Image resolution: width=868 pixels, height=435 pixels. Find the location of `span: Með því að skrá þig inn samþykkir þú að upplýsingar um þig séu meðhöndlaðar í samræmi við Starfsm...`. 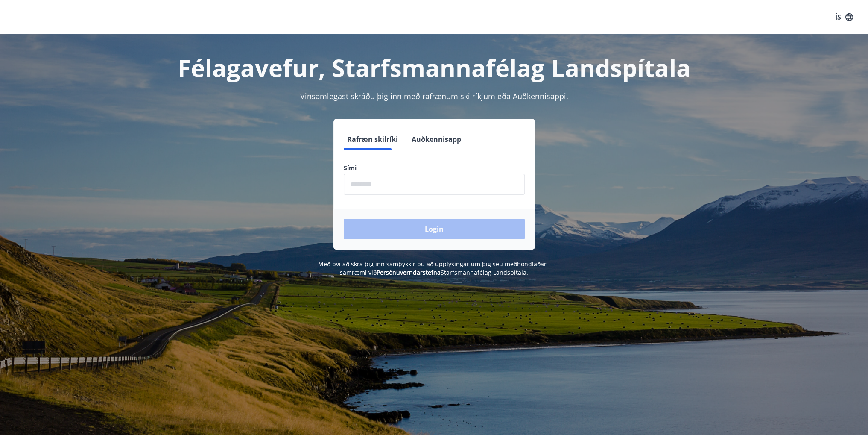

span: Með því að skrá þig inn samþykkir þú að upplýsingar um þig séu meðhöndlaðar í samræmi við Starfsm... is located at coordinates (434, 267).